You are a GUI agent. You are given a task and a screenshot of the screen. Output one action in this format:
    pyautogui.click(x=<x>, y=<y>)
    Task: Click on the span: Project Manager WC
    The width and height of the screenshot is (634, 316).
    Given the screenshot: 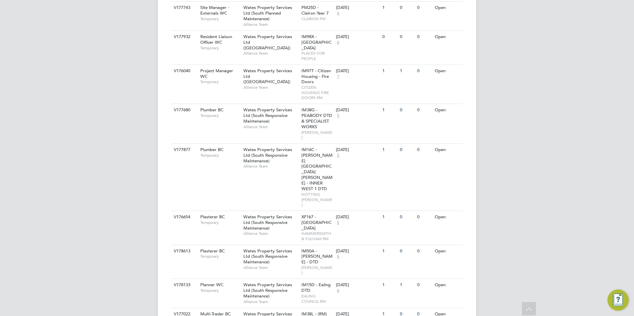 What is the action you would take?
    pyautogui.click(x=217, y=74)
    